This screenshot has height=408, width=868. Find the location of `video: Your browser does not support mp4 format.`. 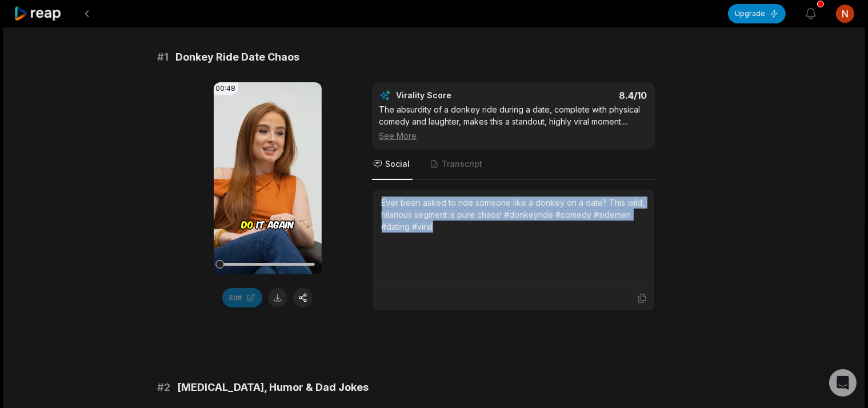

video: Your browser does not support mp4 format. is located at coordinates (268, 179).